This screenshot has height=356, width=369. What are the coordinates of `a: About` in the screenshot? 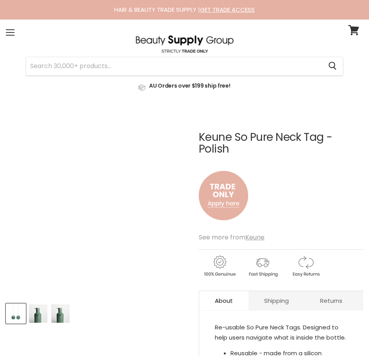 It's located at (224, 300).